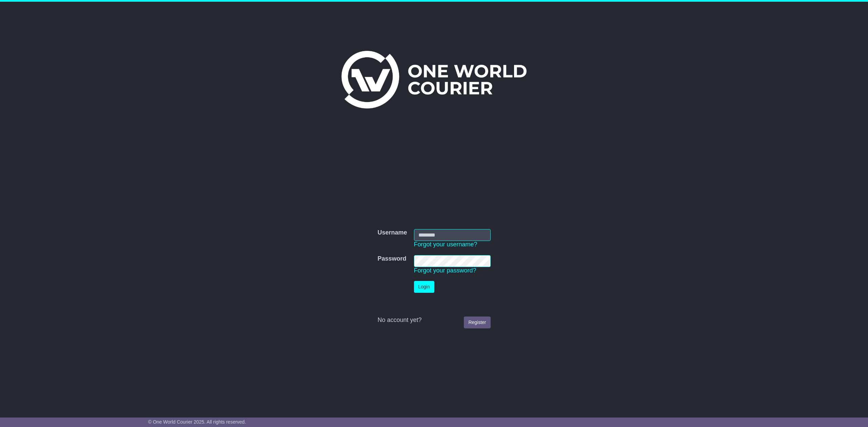  I want to click on span: © One World Courier 2025. All rights reserved., so click(197, 422).